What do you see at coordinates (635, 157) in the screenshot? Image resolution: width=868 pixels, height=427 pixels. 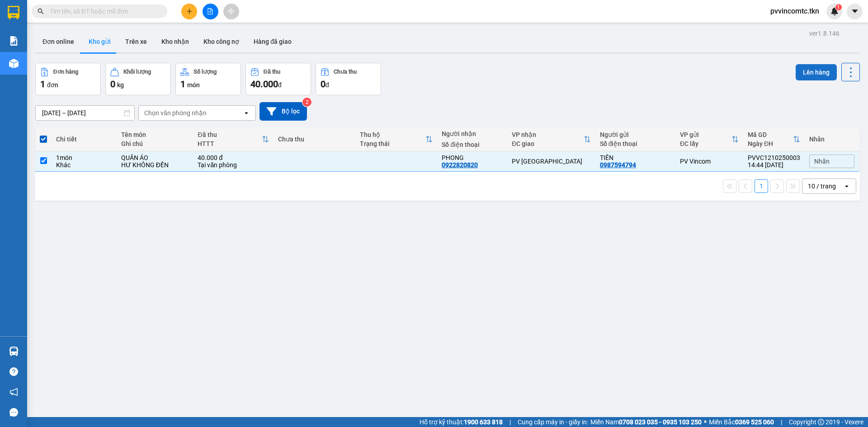 I see `div: TIÊN` at bounding box center [635, 157].